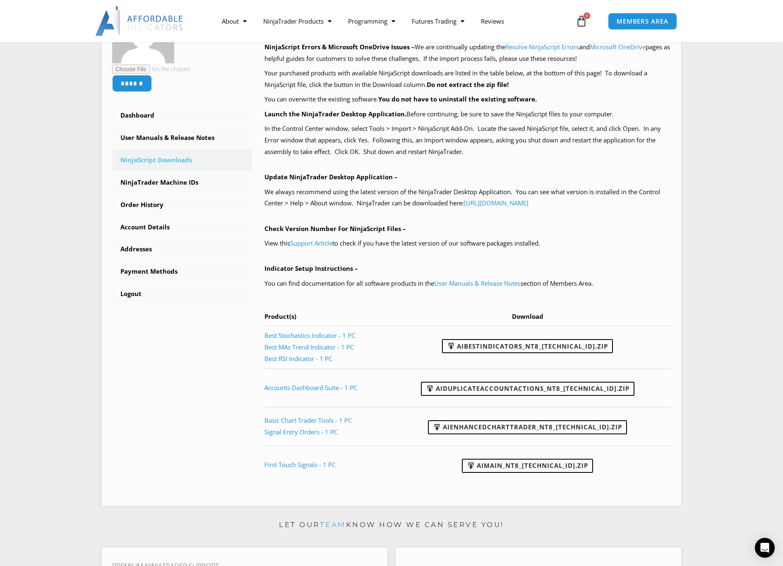 The image size is (783, 566). What do you see at coordinates (468, 79) in the screenshot?
I see `p: Your purchased products with available NinjaScript downloads are listed in the table below, at th...` at bounding box center [468, 79].